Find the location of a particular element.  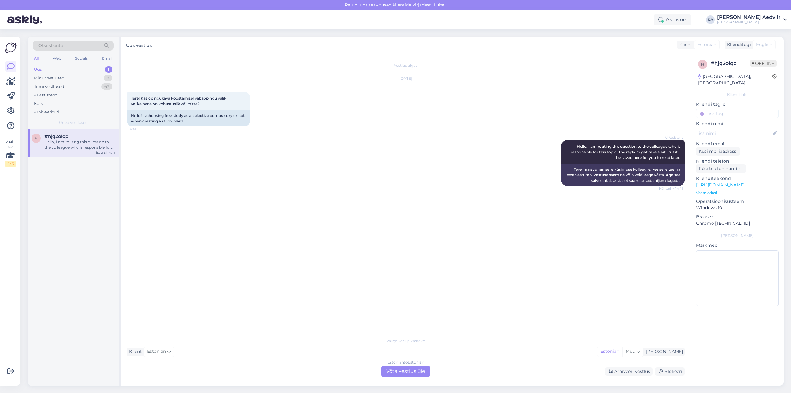

div: AI Assistent is located at coordinates (45, 95).